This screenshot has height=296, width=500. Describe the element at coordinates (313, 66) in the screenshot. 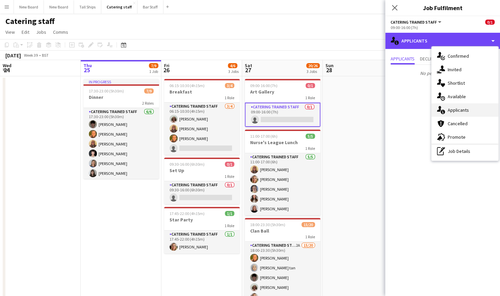

I see `span: 20/26` at that location.